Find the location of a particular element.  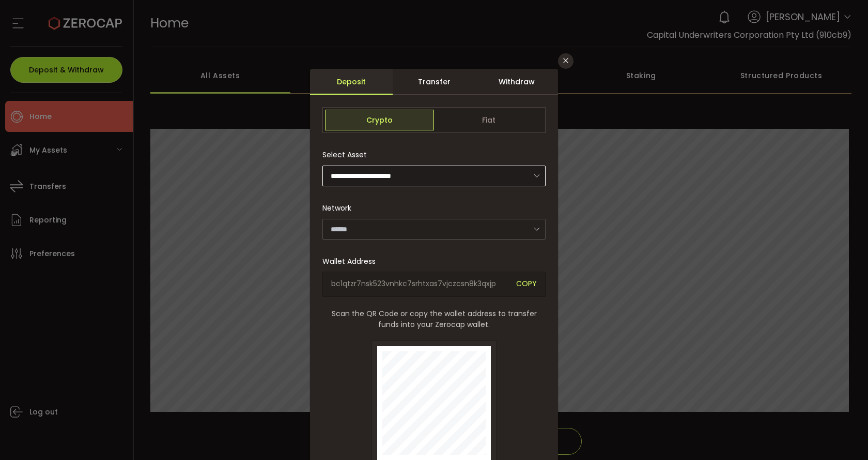

span: COPY is located at coordinates (527, 284).